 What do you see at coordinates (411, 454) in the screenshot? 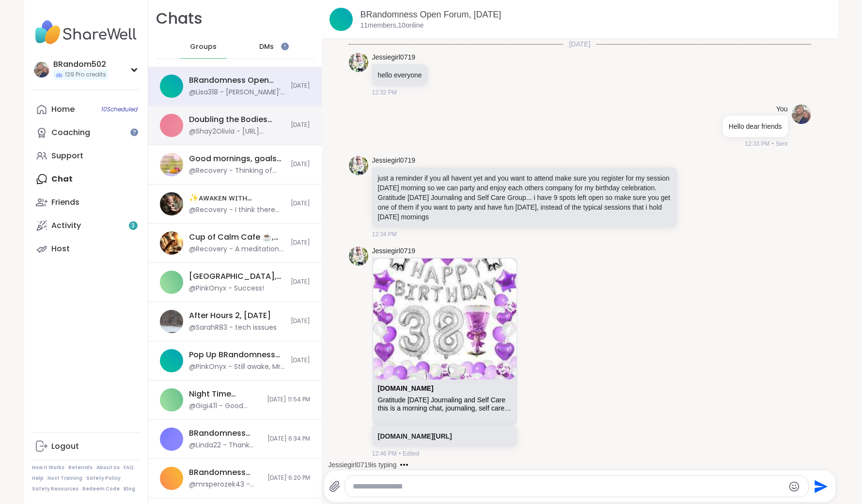
I see `span: Edited` at bounding box center [411, 454].